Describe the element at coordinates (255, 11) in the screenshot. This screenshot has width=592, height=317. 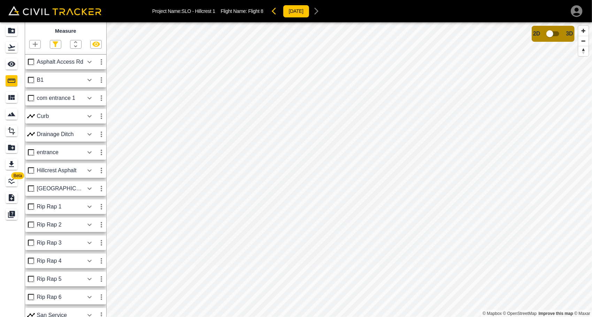
I see `span: Flight 8` at that location.